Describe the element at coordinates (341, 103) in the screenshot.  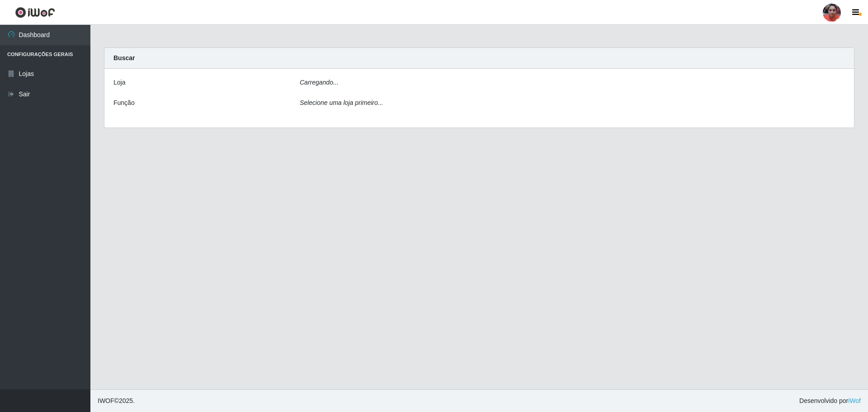
I see `i: Selecione uma loja primeiro...` at that location.